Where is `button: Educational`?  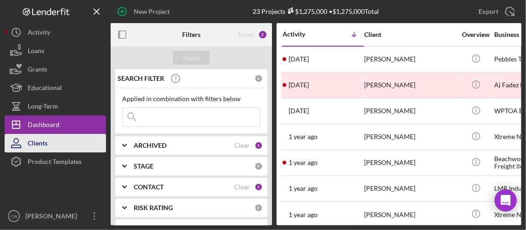
button: Educational is located at coordinates (55, 88).